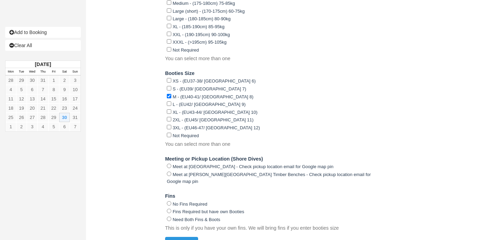 The height and width of the screenshot is (240, 486). What do you see at coordinates (201, 19) in the screenshot?
I see `label: Large - (180-185cm) 80-90kg` at bounding box center [201, 19].